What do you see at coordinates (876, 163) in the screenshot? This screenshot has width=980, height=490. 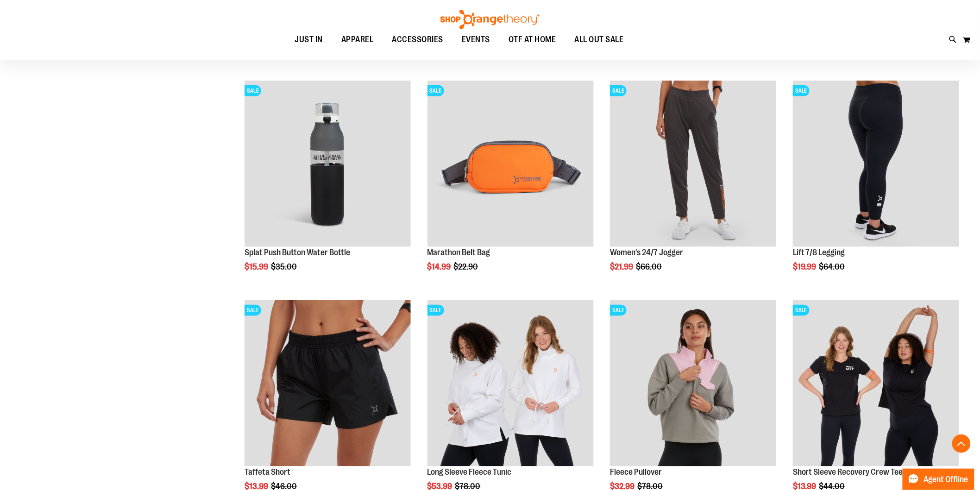 I see `img: 2024 October Lift 7/8 Legging` at bounding box center [876, 163].